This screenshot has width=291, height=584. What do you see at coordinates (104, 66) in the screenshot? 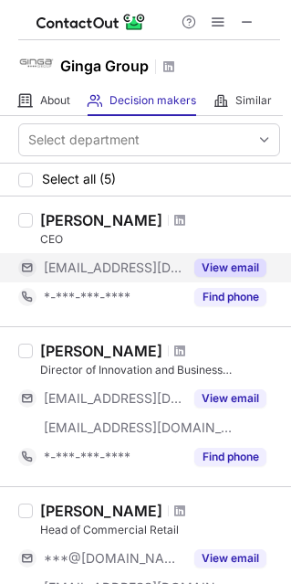
I see `h1: Ginga Group` at bounding box center [104, 66].